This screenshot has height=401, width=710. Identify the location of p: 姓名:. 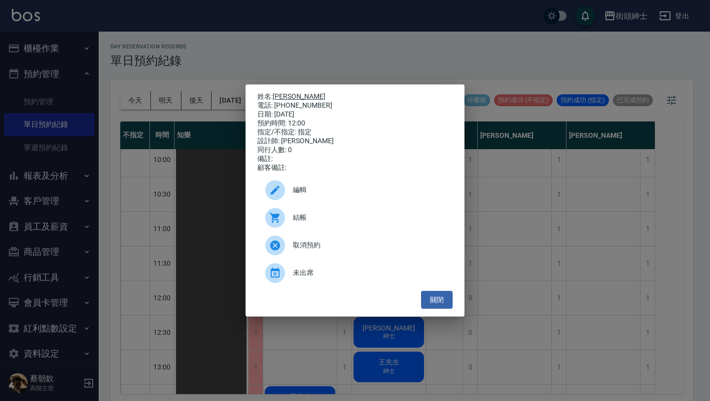
(355, 97).